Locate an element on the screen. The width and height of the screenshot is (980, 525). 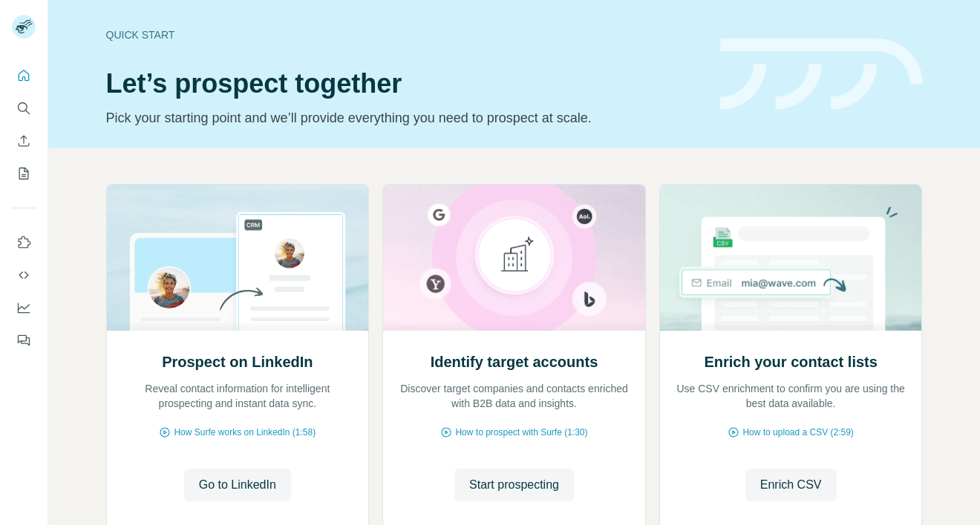
button: Start prospecting is located at coordinates (514, 485).